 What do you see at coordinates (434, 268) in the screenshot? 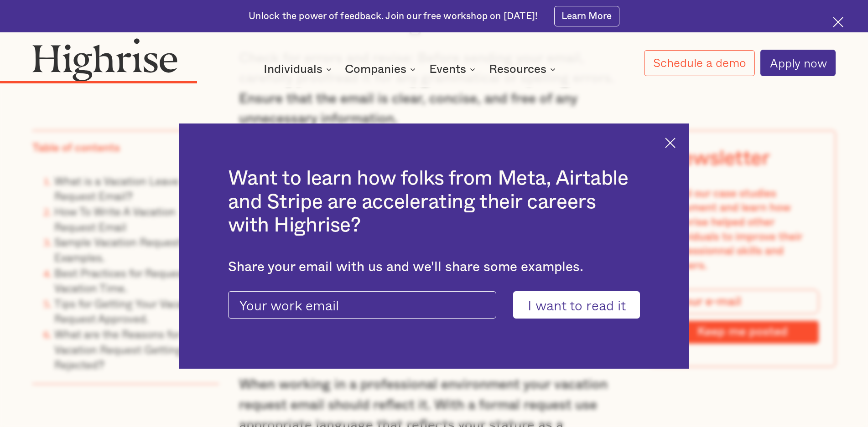
I see `div: Share your email with us and we'll share some examples.` at bounding box center [434, 268].